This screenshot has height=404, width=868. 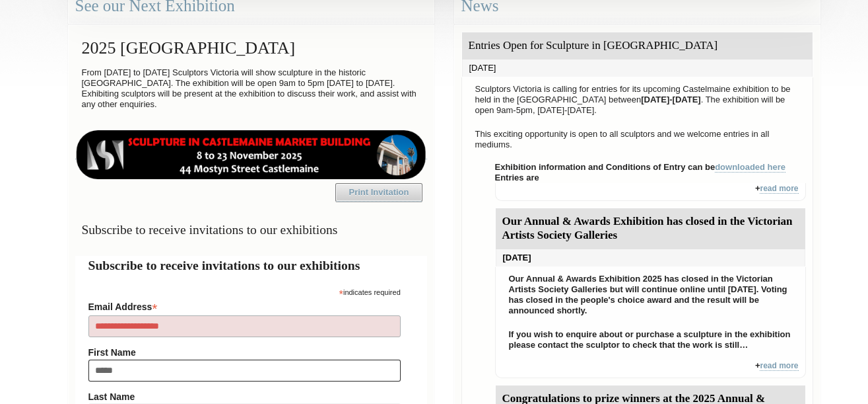 What do you see at coordinates (379, 192) in the screenshot?
I see `a: Print Invitation` at bounding box center [379, 192].